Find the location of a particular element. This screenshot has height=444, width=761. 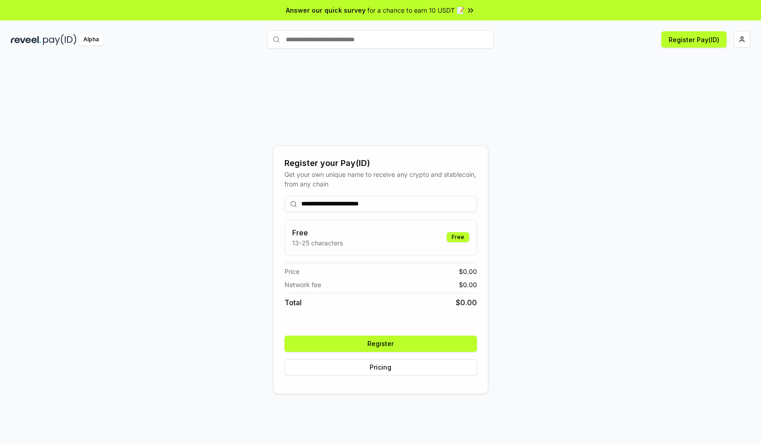

div: Free is located at coordinates (458, 237).